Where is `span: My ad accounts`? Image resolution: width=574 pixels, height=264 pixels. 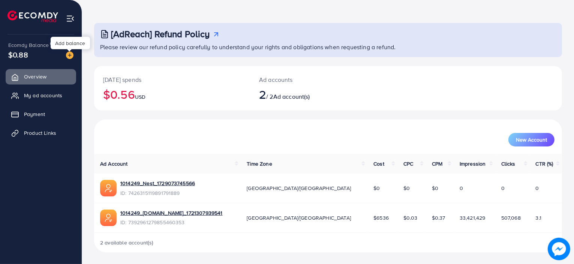 span: My ad accounts is located at coordinates (43, 95).